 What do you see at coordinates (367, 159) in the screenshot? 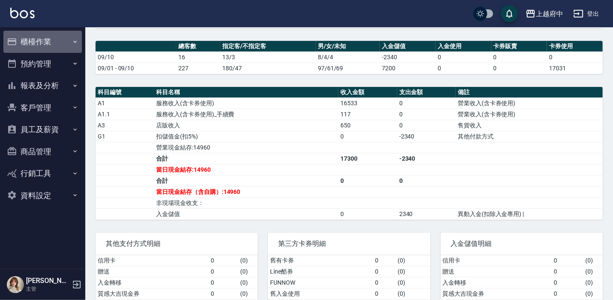
I see `td: 17300` at bounding box center [367, 159].